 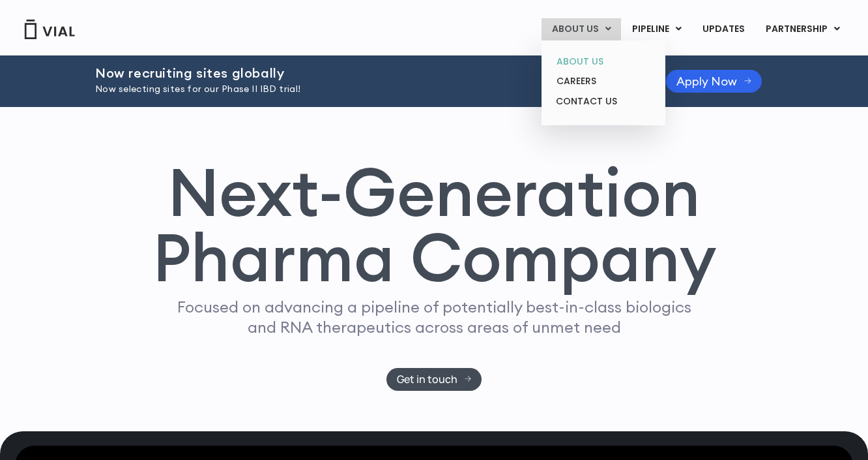 I want to click on a: ABOUT USMenu Toggle, so click(x=581, y=30).